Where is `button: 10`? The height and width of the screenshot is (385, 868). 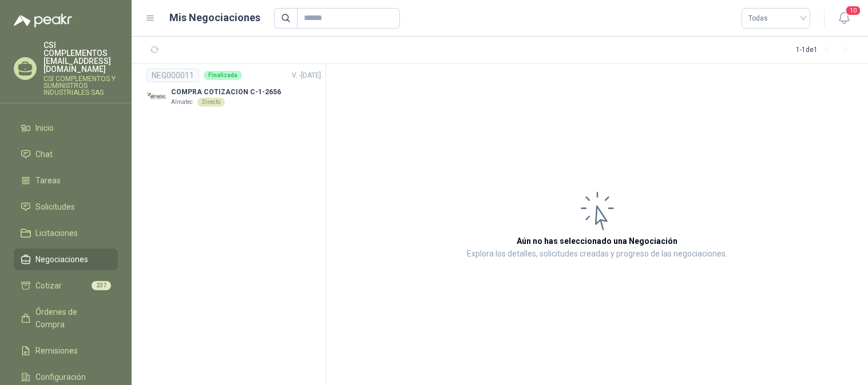
button: 10 is located at coordinates (844, 18).